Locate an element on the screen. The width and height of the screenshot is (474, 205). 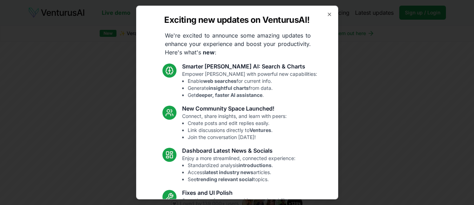
strong: web searches is located at coordinates (219, 81).